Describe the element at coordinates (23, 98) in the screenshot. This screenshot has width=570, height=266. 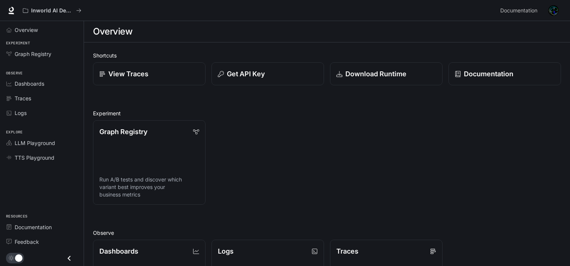
I see `span: Traces` at that location.